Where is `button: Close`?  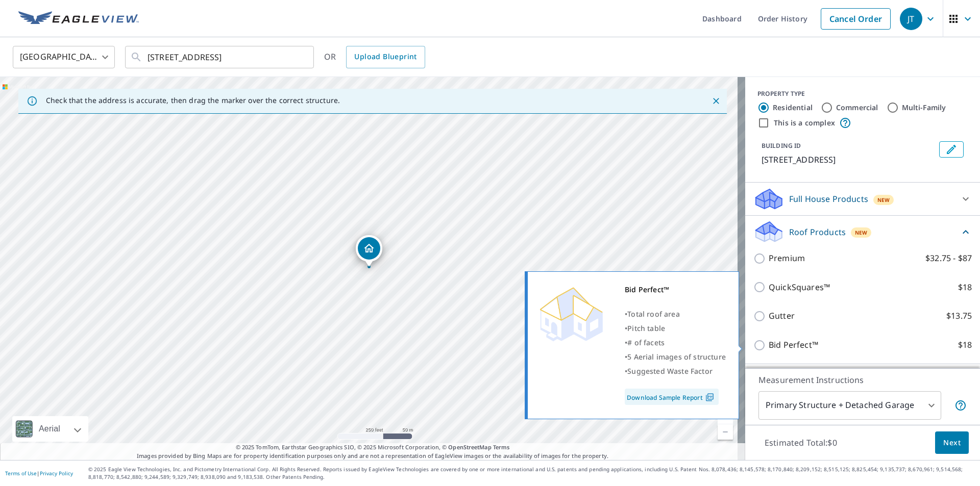
button: Close is located at coordinates (716, 101).